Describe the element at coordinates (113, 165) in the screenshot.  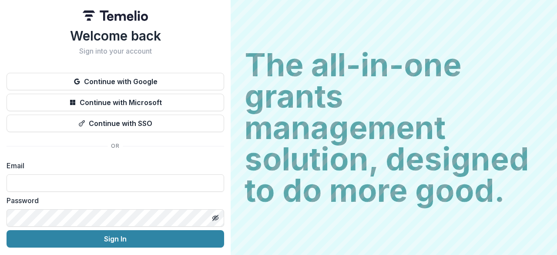
I see `label: Email` at that location.